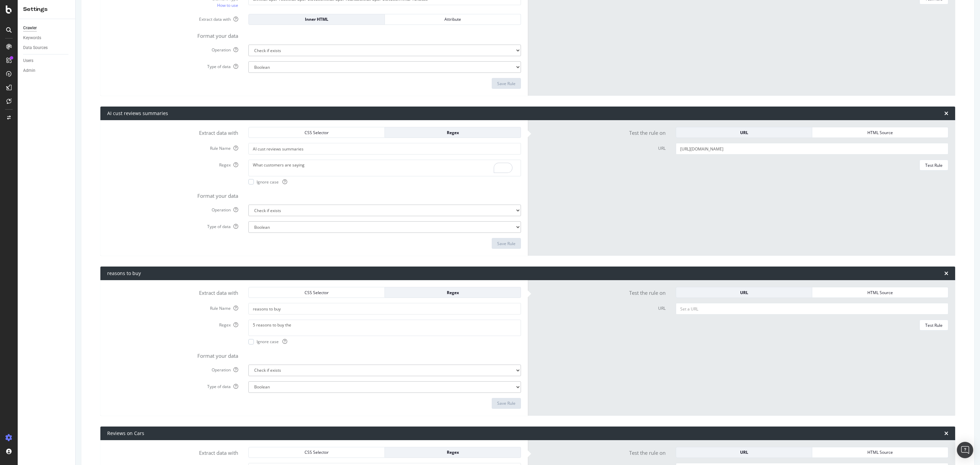 The width and height of the screenshot is (980, 465). I want to click on button: Inner HTML, so click(317, 19).